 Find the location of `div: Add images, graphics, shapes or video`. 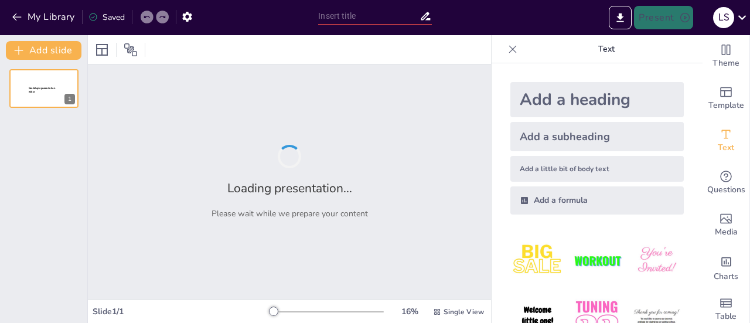

div: Add images, graphics, shapes or video is located at coordinates (726, 225).